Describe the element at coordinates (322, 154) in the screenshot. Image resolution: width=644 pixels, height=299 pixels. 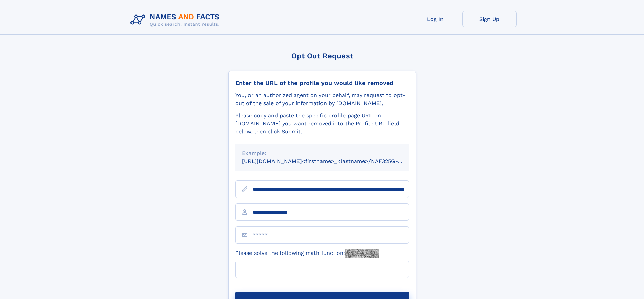
I see `div: Example:` at that location.